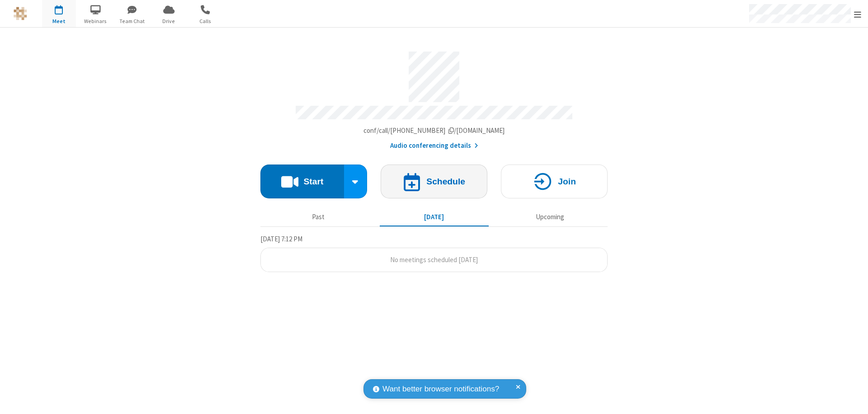 This screenshot has height=414, width=868. Describe the element at coordinates (434, 253) in the screenshot. I see `section: Today's Meetings` at that location.